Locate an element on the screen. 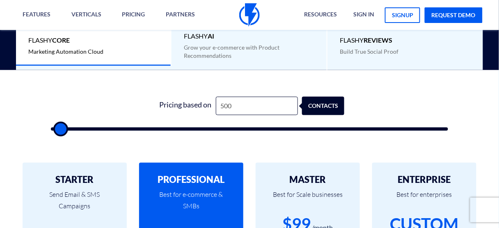 This screenshot has width=499, height=228. a: signup is located at coordinates (403, 15).